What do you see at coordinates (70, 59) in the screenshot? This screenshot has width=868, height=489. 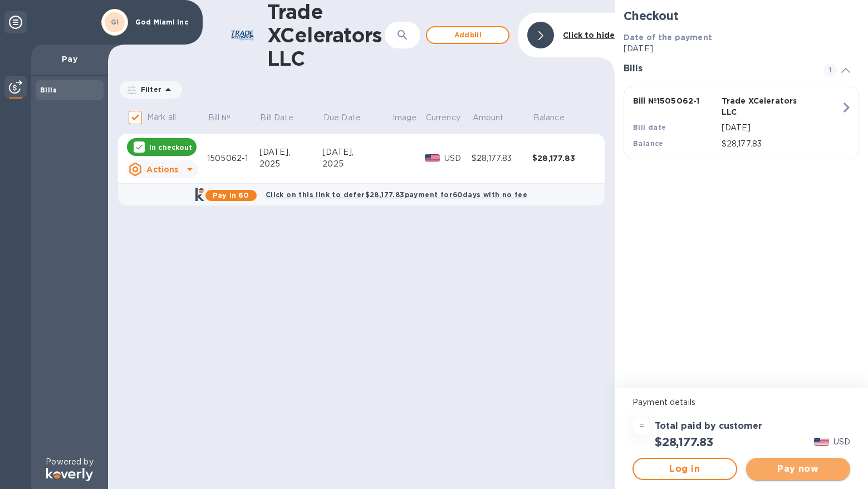 I see `p: Pay` at bounding box center [70, 59].